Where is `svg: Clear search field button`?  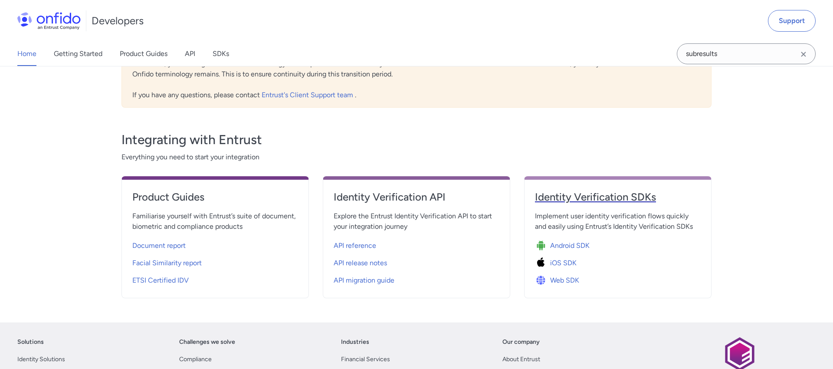
svg: Clear search field button is located at coordinates (803, 54).